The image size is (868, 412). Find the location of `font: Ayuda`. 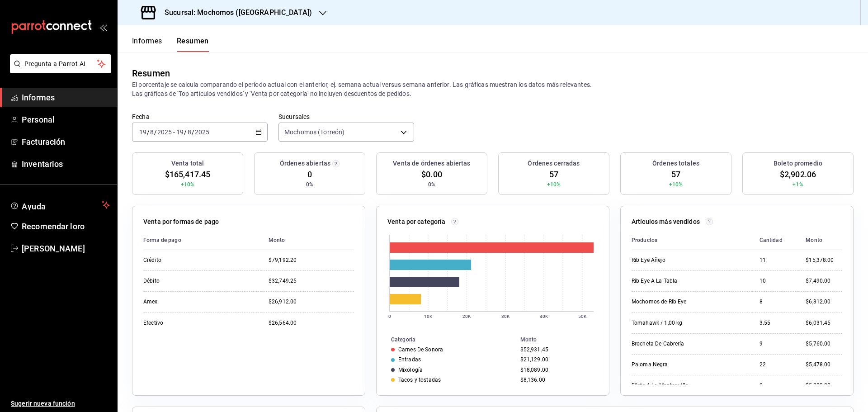

font: Ayuda is located at coordinates (34, 206).